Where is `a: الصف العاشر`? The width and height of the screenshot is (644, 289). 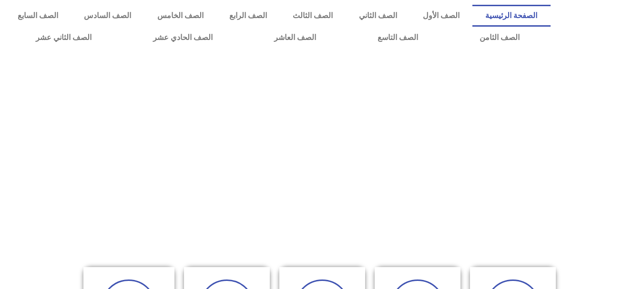
a: الصف العاشر is located at coordinates (295, 37).